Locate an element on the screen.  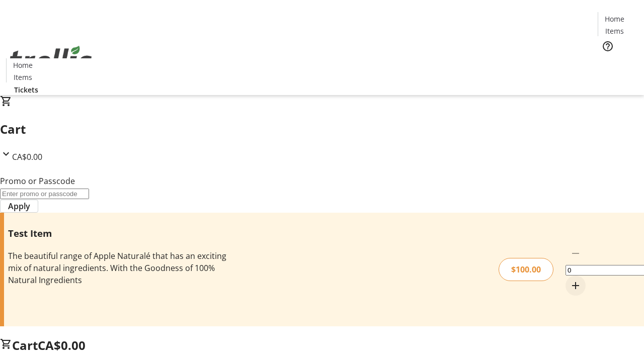
button: Help is located at coordinates (608, 46).